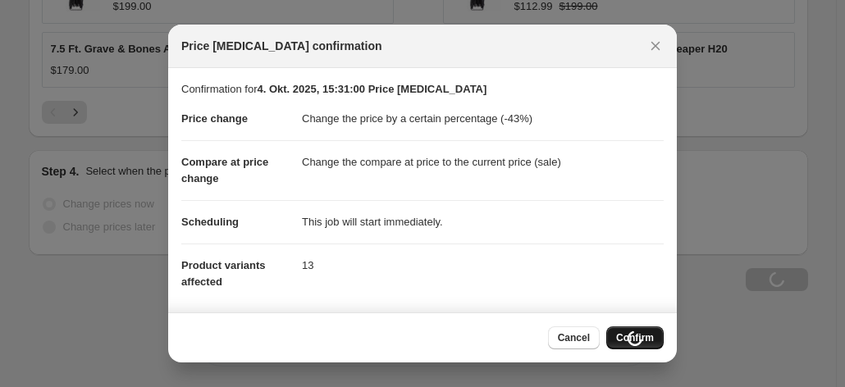 Image resolution: width=845 pixels, height=387 pixels. Describe the element at coordinates (573, 338) in the screenshot. I see `button: Cancel` at that location.